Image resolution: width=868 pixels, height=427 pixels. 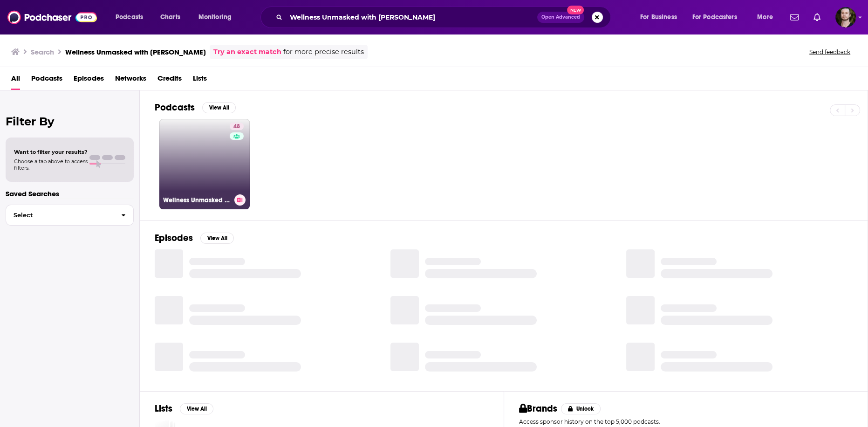 What do you see at coordinates (538, 408) in the screenshot?
I see `h2: Brands` at bounding box center [538, 408].